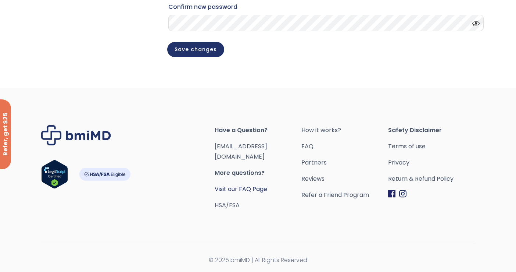 The image size is (516, 272). Describe the element at coordinates (105, 174) in the screenshot. I see `img: HSA-FSA` at that location.